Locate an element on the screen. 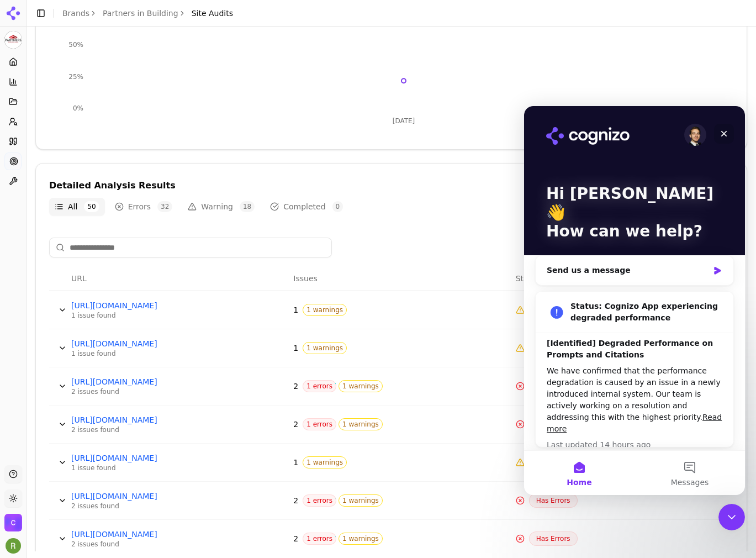  span: 0 is located at coordinates (338, 207).